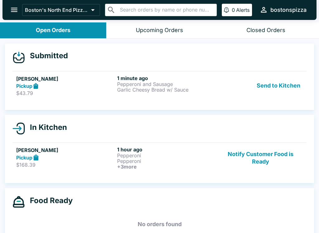 This screenshot has width=319, height=233. I want to click on h6: + 3 more, so click(166, 167).